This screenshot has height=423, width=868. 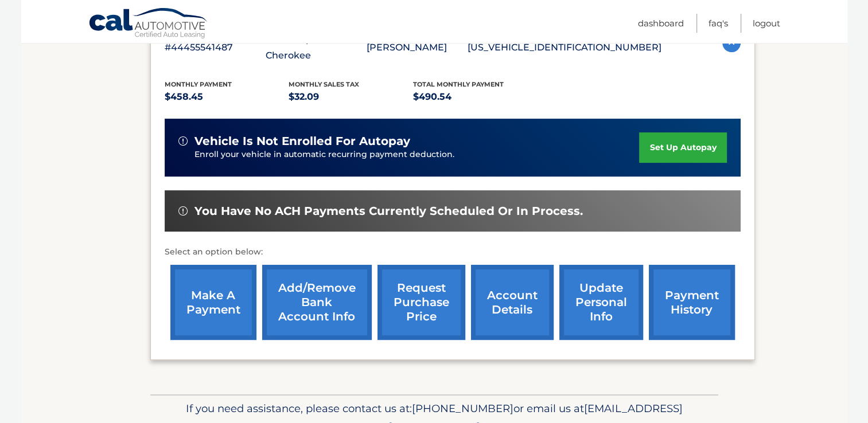 I want to click on a: set up autopay, so click(x=682, y=147).